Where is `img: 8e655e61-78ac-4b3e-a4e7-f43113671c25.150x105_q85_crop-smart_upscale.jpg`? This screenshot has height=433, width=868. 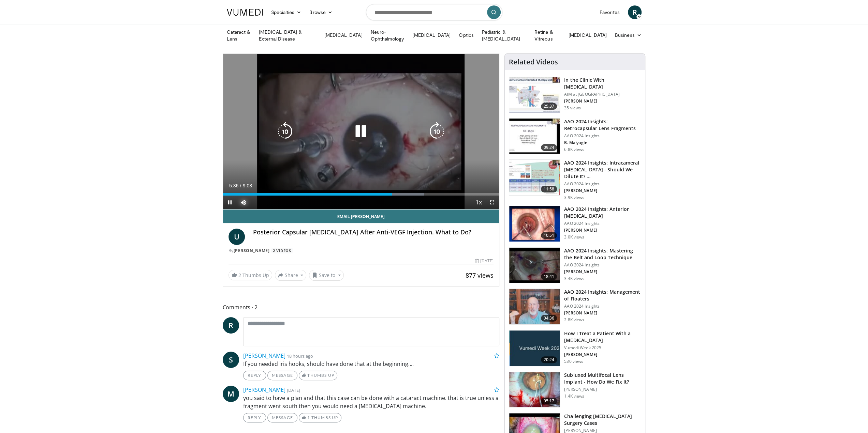 img: 8e655e61-78ac-4b3e-a4e7-f43113671c25.150x105_q85_crop-smart_upscale.jpg is located at coordinates (535, 307).